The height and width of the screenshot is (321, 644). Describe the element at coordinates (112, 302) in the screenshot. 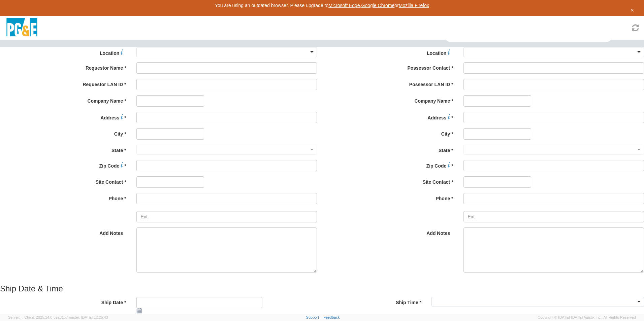

I see `span: Ship Date` at that location.